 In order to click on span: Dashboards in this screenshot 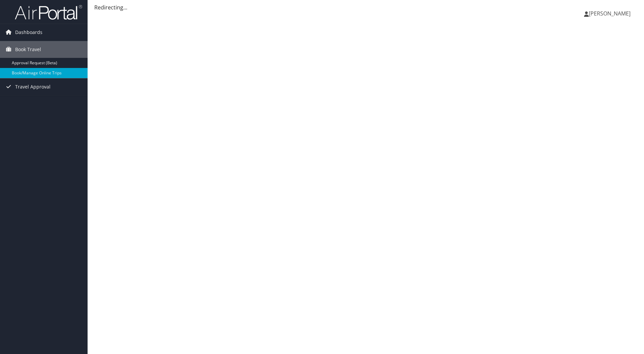, I will do `click(28, 33)`.